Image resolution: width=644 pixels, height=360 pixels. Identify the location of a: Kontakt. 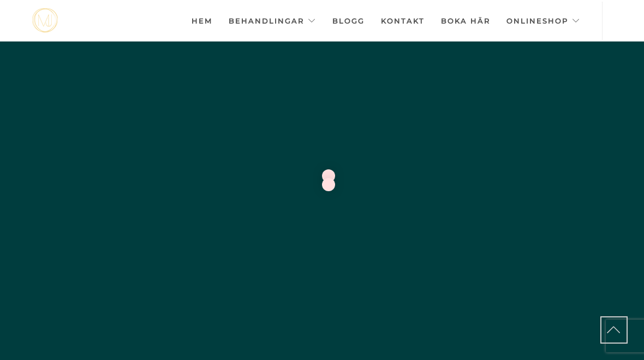
(403, 21).